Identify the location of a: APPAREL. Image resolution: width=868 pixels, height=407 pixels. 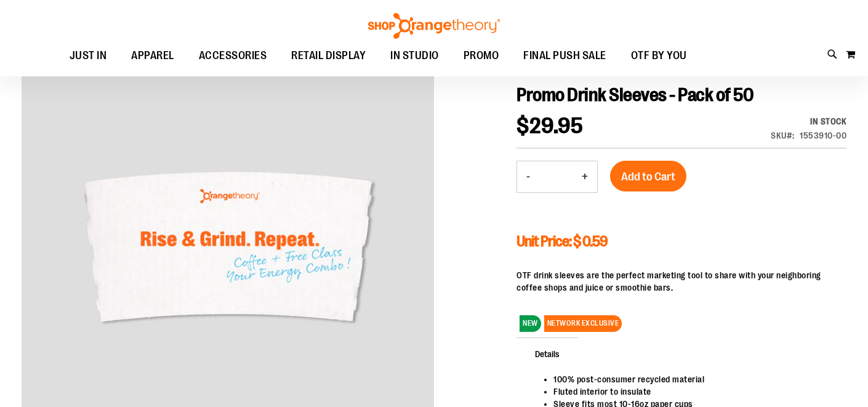
(153, 56).